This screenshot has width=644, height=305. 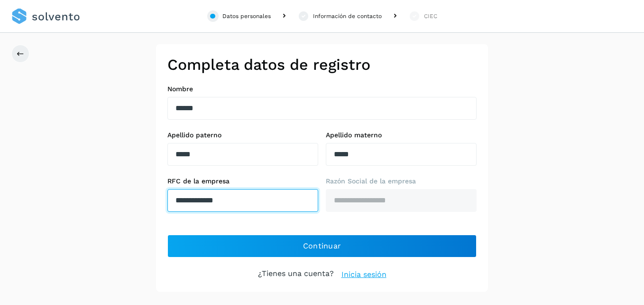 I want to click on label: Nombre, so click(x=322, y=88).